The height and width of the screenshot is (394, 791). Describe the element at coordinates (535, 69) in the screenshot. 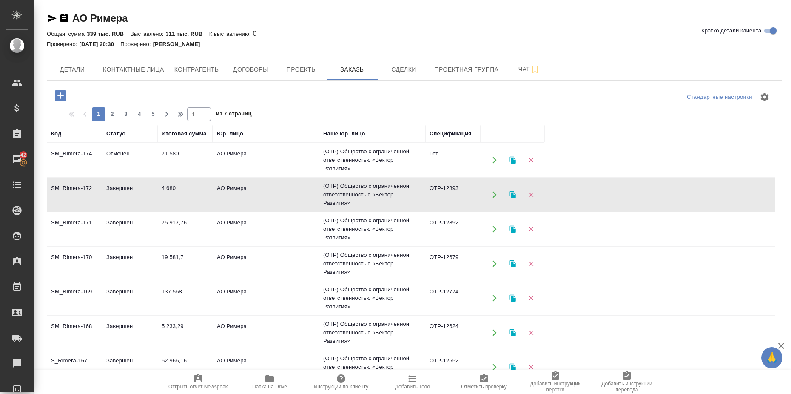

I see `svg: Подписаться` at that location.